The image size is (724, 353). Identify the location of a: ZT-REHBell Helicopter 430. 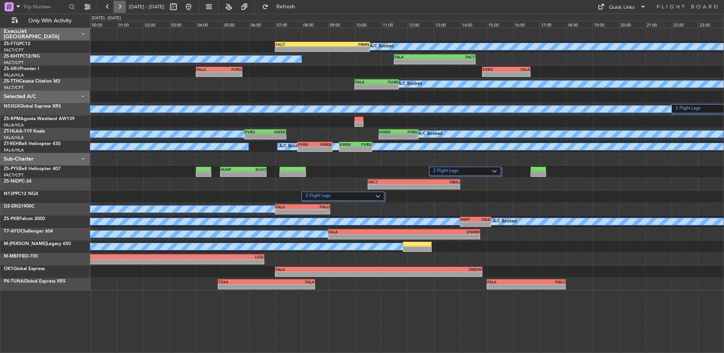
(32, 144).